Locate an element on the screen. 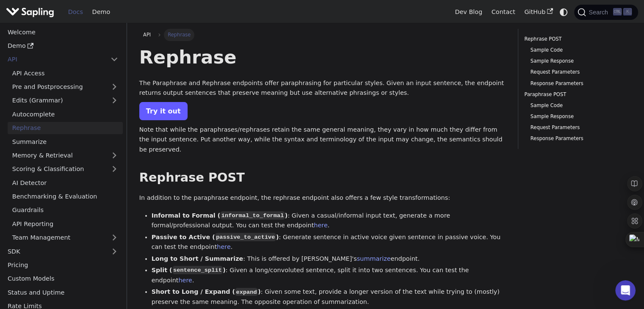 This screenshot has width=644, height=309. button: Search (Ctrl+K) is located at coordinates (606, 12).